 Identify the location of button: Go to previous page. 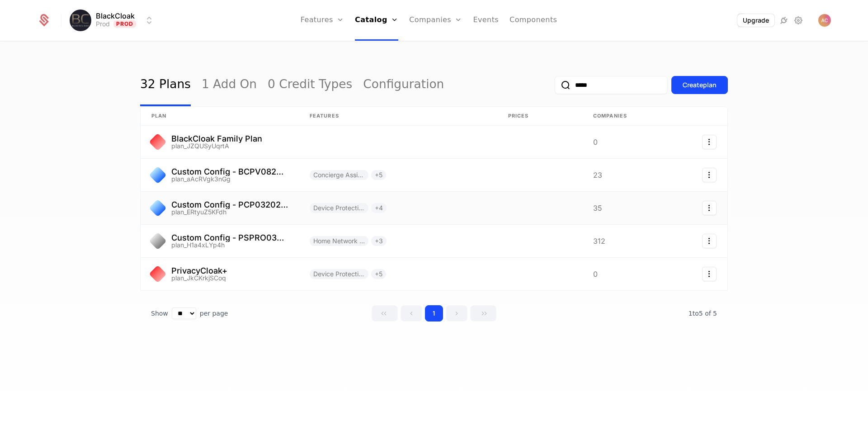
(411, 313).